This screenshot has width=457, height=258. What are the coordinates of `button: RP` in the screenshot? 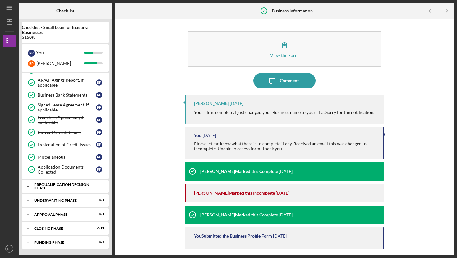 It's located at (9, 249).